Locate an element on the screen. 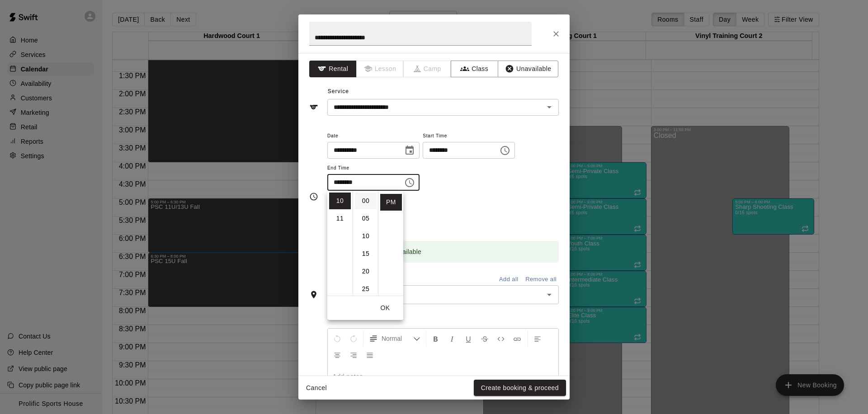 This screenshot has height=414, width=868. li: 15 minutes is located at coordinates (366, 253).